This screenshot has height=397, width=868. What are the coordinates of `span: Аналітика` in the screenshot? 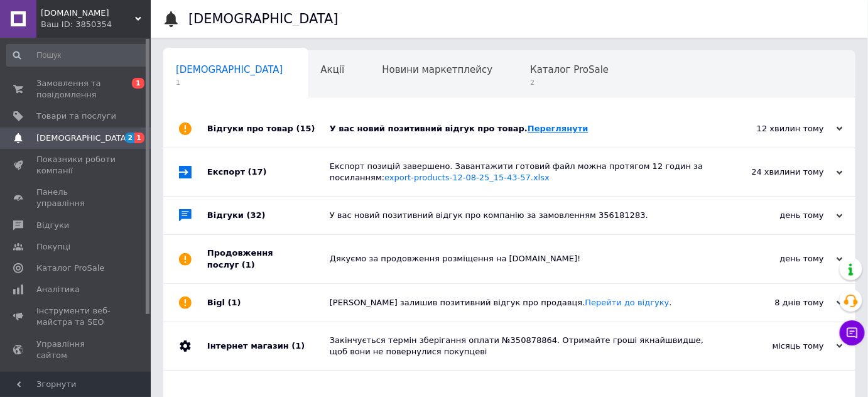 It's located at (58, 290).